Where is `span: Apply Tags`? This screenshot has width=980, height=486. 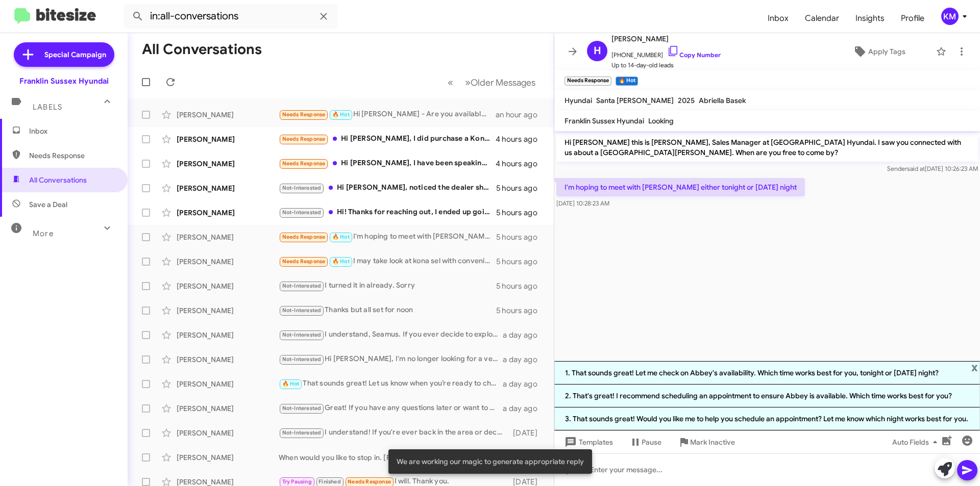 span: Apply Tags is located at coordinates (887, 52).